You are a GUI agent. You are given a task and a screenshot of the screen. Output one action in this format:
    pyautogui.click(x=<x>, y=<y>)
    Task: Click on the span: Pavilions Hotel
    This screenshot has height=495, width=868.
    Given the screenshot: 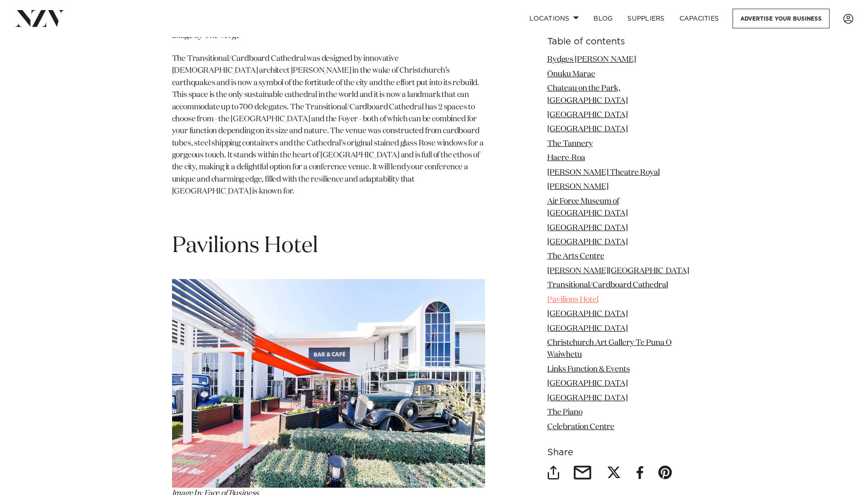 What is the action you would take?
    pyautogui.click(x=245, y=246)
    